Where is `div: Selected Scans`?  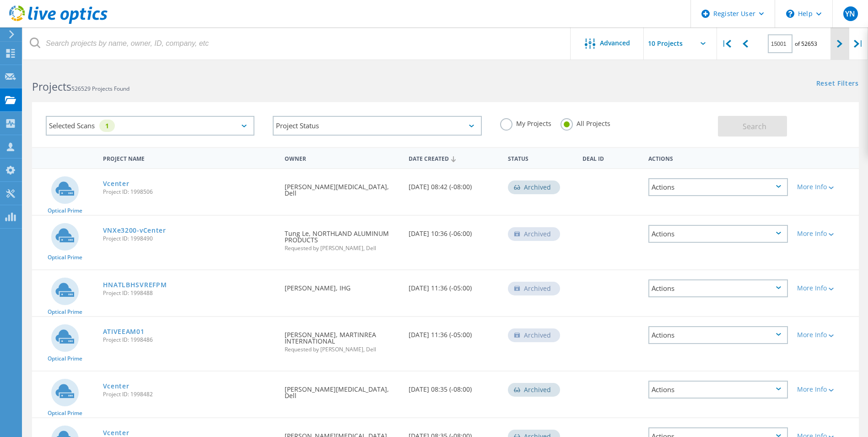
div: Selected Scans is located at coordinates (150, 126).